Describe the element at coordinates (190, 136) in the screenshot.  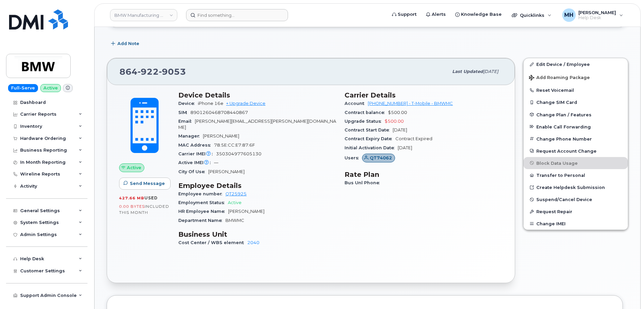
I see `span: Manager` at that location.